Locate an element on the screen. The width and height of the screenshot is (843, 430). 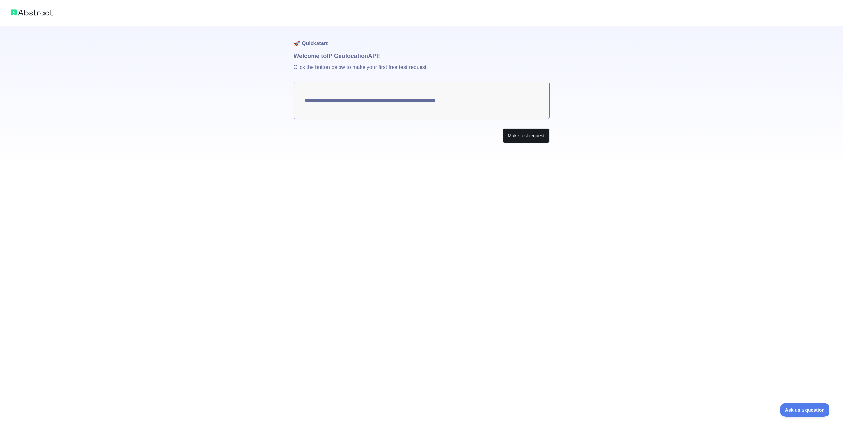
p: Click the button below to make your first free test request. is located at coordinates (422, 71).